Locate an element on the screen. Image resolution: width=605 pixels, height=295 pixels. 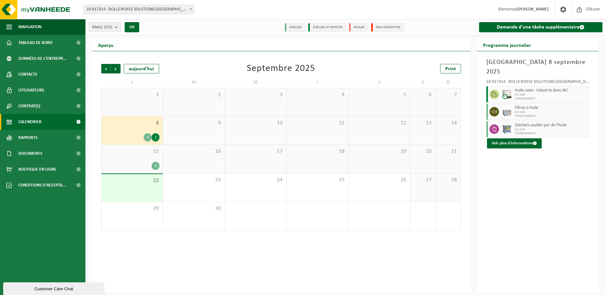
span: Navigation is located at coordinates (30, 27).